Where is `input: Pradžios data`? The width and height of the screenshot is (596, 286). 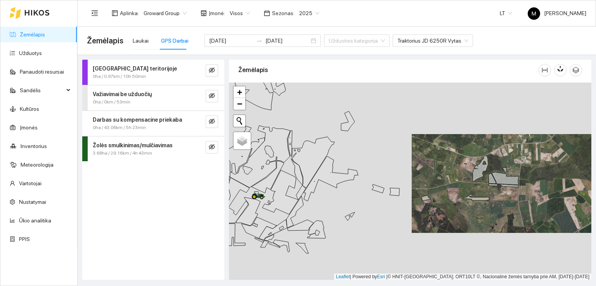 input: Pradžios data is located at coordinates (231, 41).